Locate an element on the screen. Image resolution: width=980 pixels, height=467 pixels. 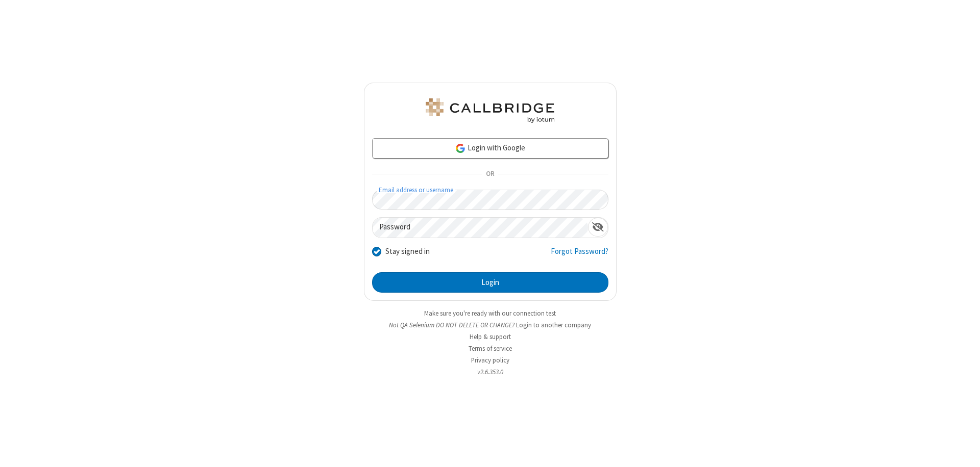
button: Login is located at coordinates (490, 283).